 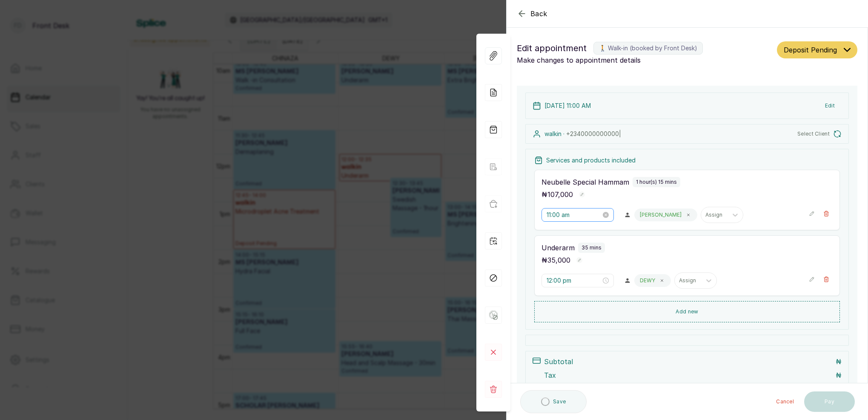 I want to click on p: DEWY, so click(x=648, y=281).